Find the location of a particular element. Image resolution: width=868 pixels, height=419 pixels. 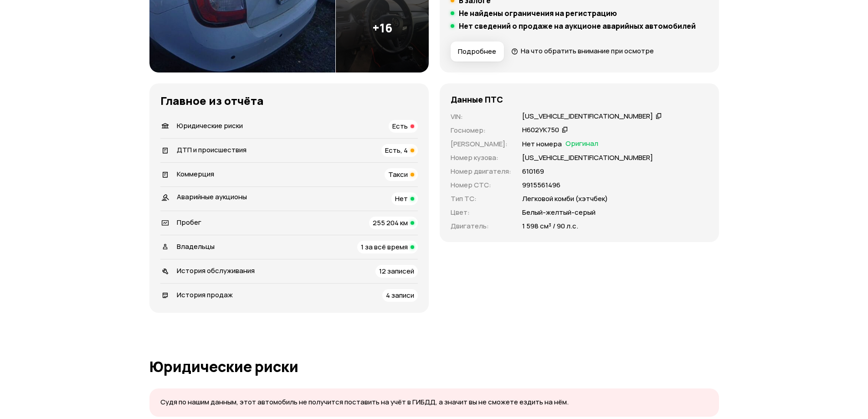

span: Юридические риски is located at coordinates (210, 125).